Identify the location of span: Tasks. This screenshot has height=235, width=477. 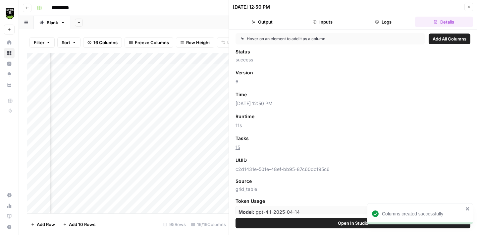
(242, 138).